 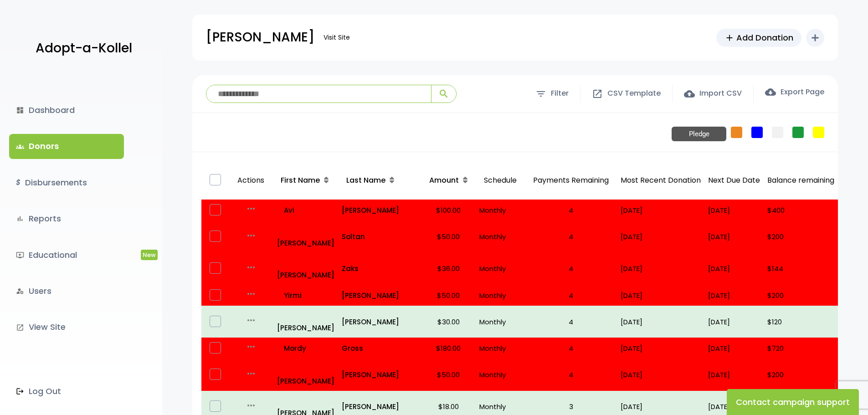 What do you see at coordinates (306, 296) in the screenshot?
I see `p: Yirmi` at bounding box center [306, 296].